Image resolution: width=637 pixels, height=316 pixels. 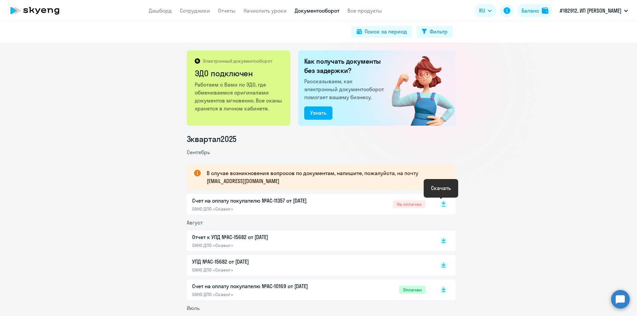 I want to click on div: Поиск за период, so click(x=386, y=31).